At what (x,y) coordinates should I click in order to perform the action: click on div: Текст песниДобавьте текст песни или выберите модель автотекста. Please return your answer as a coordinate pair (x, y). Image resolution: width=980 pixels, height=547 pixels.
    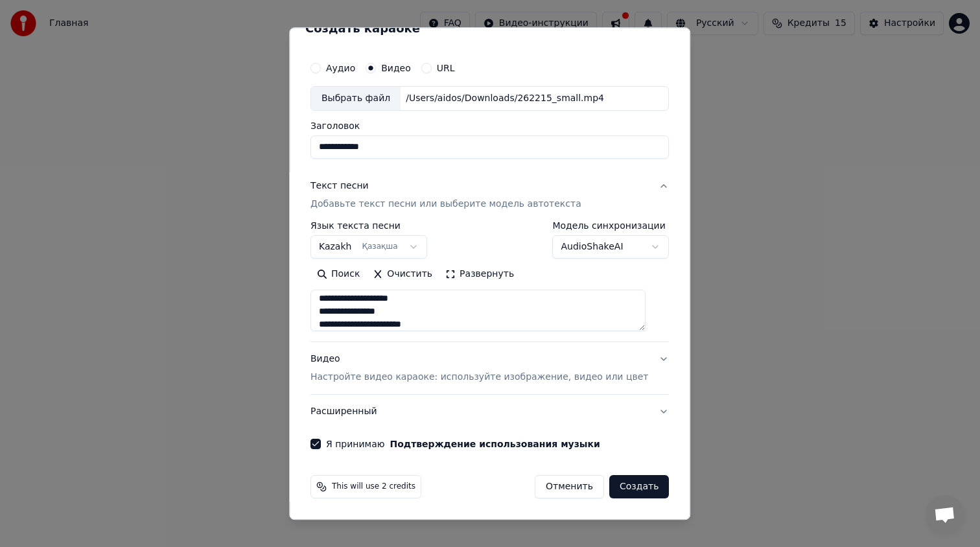
    Looking at the image, I should click on (489, 281).